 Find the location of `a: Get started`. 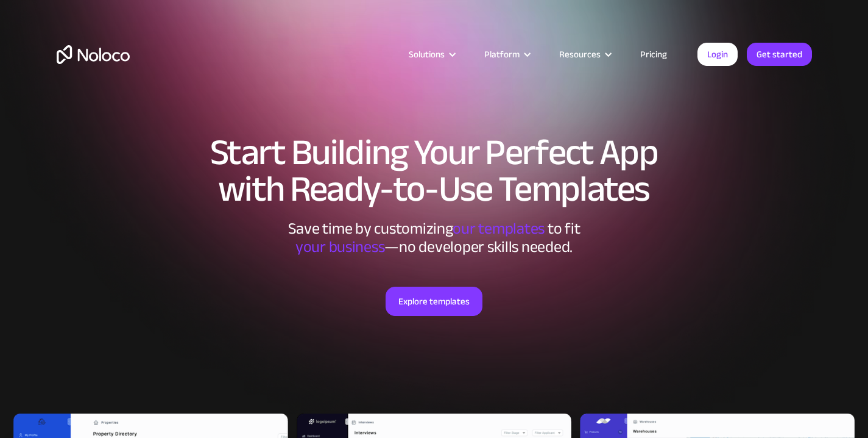

a: Get started is located at coordinates (779, 54).